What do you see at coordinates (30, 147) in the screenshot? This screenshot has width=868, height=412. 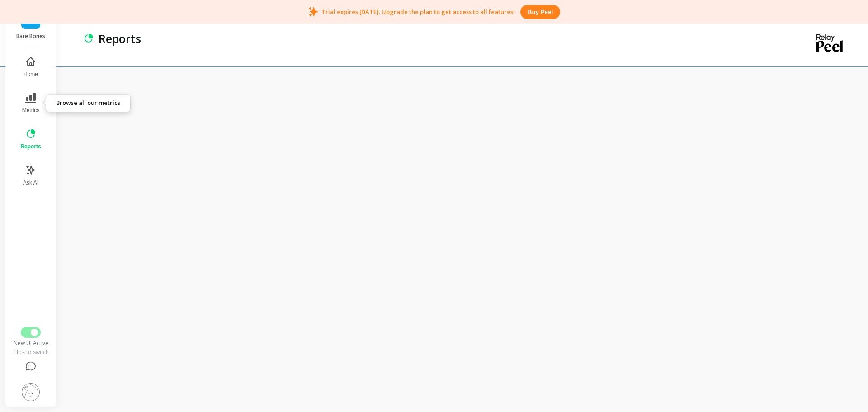 I see `span: Reports` at bounding box center [30, 147].